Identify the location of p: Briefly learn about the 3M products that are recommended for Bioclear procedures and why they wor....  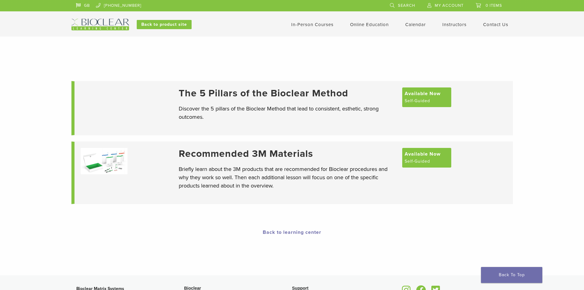
(287, 177).